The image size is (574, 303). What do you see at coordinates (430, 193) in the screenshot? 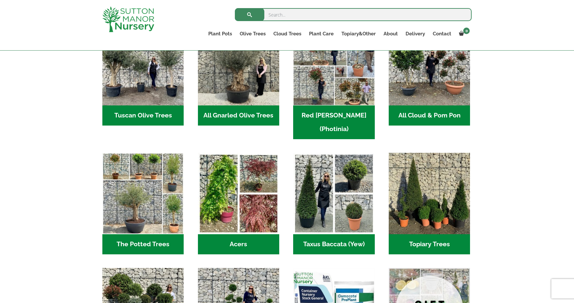
I see `img: Home - C8EC7518 C483 4BAA AA61 3CAAB1A4C7C4 1 201 a` at bounding box center [430, 193].